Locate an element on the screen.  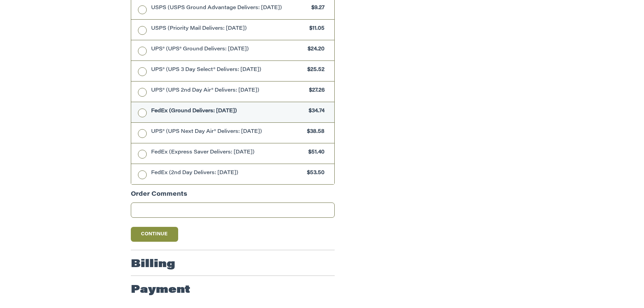
span: $9.27 is located at coordinates (316, 8).